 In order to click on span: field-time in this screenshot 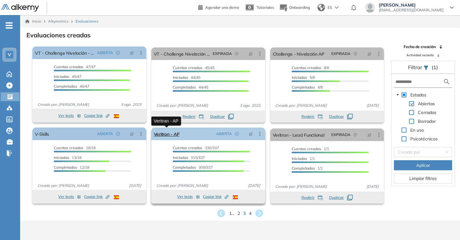, I will do `click(237, 54)`.